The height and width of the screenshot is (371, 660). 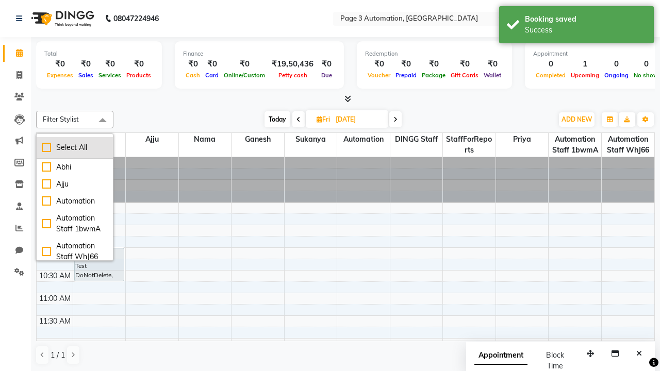 What do you see at coordinates (293, 64) in the screenshot?
I see `div: ₹19,50,436` at bounding box center [293, 64].